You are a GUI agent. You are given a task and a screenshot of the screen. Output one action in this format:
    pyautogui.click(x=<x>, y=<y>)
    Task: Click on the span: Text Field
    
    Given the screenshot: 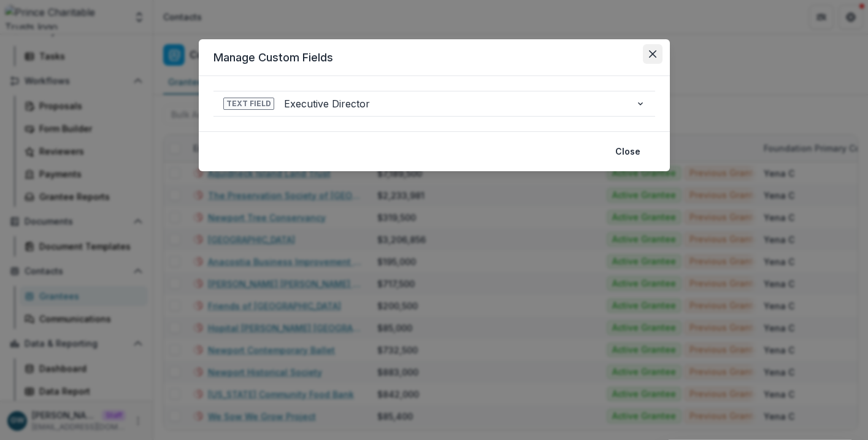 What is the action you would take?
    pyautogui.click(x=249, y=104)
    